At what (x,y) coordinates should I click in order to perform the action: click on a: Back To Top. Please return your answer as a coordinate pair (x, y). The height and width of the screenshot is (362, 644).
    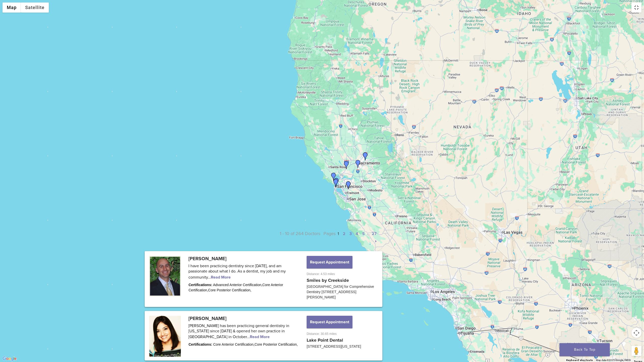
    Looking at the image, I should click on (584, 350).